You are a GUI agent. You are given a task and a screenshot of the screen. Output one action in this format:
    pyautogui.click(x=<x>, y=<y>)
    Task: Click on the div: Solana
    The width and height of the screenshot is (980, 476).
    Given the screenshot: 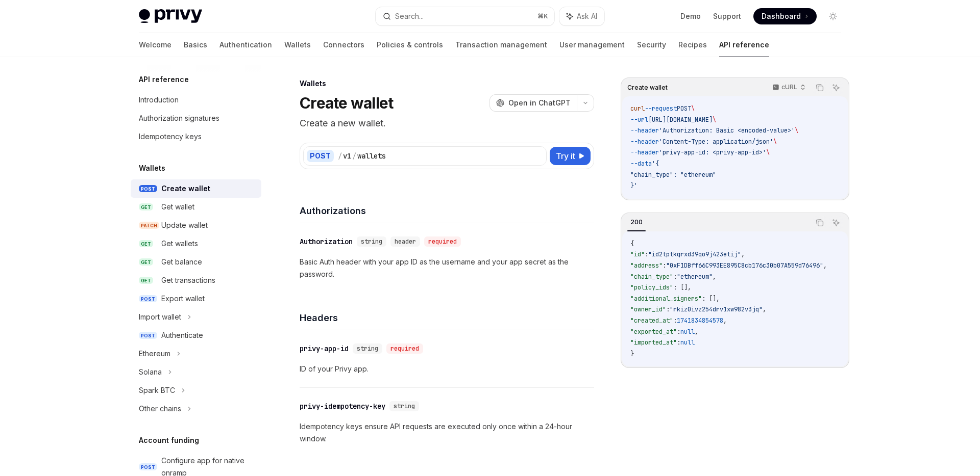 What is the action you would take?
    pyautogui.click(x=150, y=372)
    